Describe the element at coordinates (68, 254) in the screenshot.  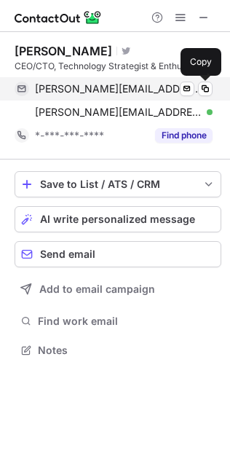
I see `span: Send email` at that location.